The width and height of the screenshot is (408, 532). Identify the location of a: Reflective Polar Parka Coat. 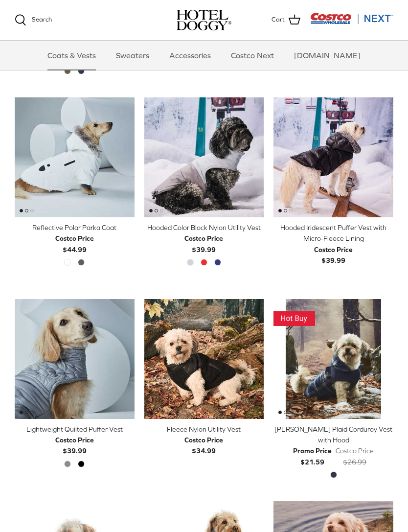
(74, 157).